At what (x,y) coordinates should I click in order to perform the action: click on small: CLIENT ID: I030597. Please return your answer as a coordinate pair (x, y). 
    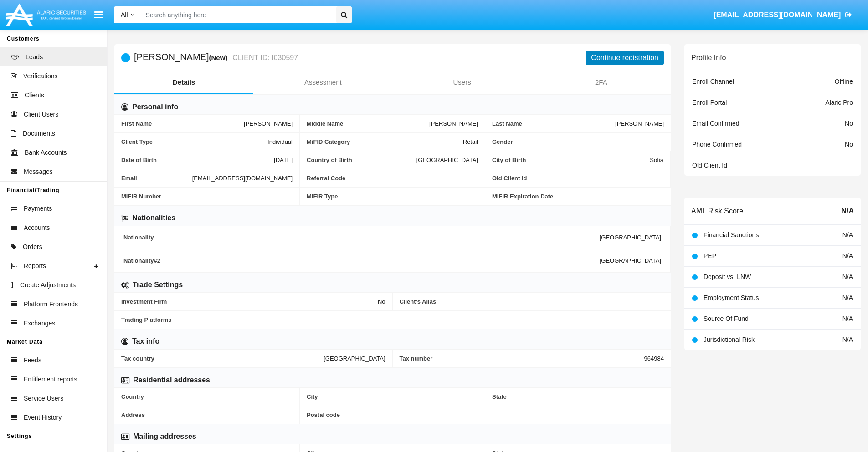
    Looking at the image, I should click on (264, 58).